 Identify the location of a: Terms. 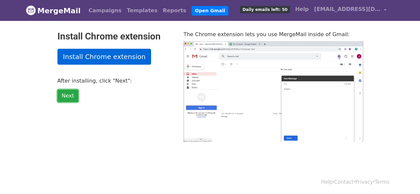
(382, 182).